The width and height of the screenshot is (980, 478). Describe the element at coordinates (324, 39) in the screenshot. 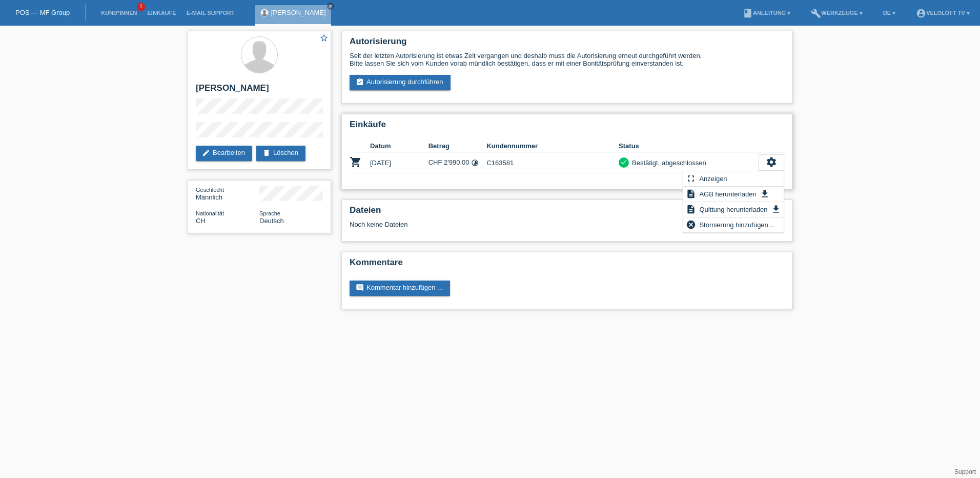

I see `a: star_border` at that location.